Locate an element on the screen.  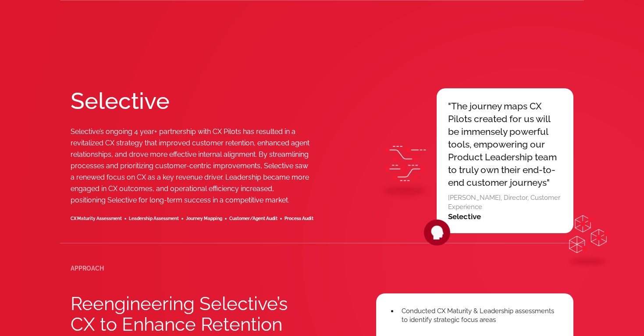
a: Contact is located at coordinates (550, 26).